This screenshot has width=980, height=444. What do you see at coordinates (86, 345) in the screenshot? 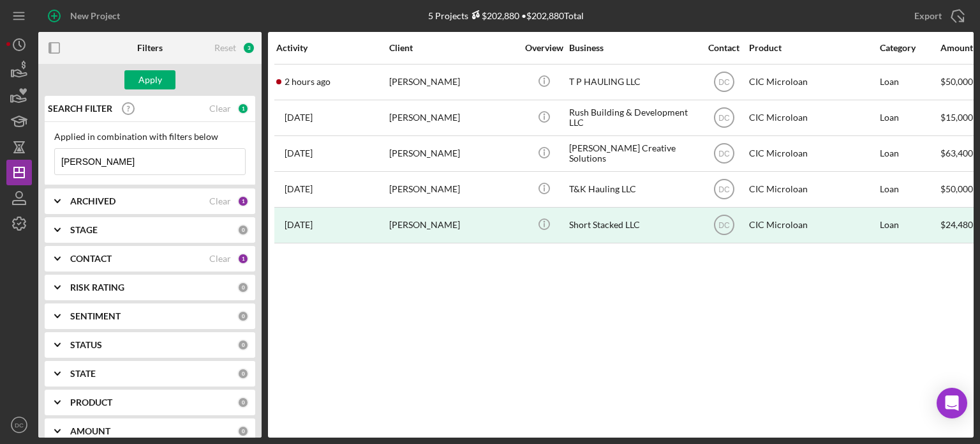
I see `b: STATUS` at bounding box center [86, 345].